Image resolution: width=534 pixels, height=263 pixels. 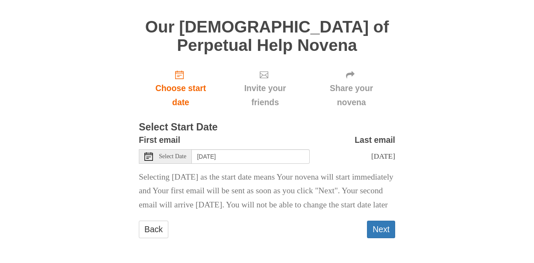 I want to click on label: First email, so click(x=159, y=140).